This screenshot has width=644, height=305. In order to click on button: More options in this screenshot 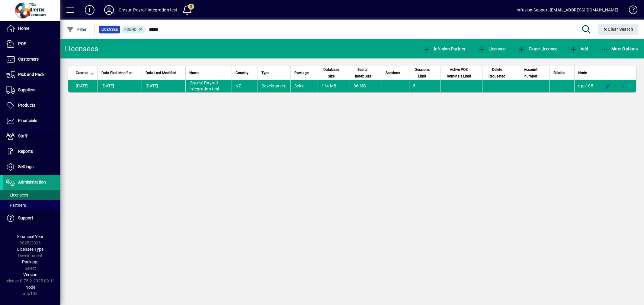, I will do `click(624, 86)`.